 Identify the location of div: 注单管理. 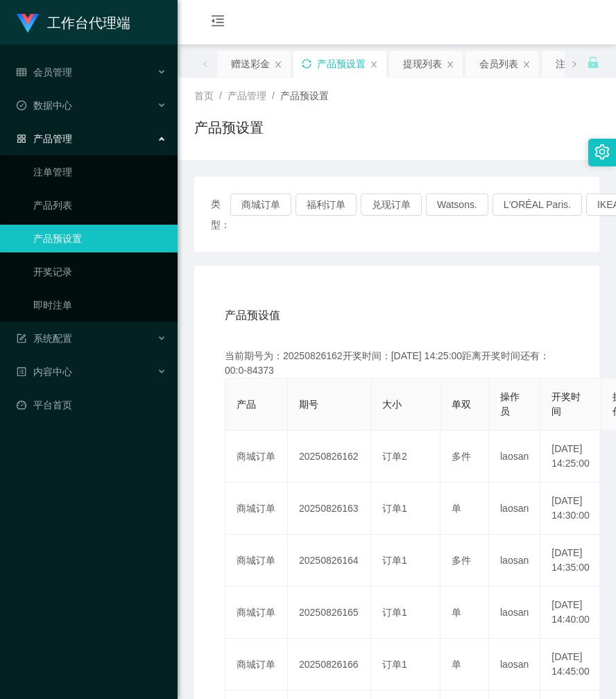
(575, 64).